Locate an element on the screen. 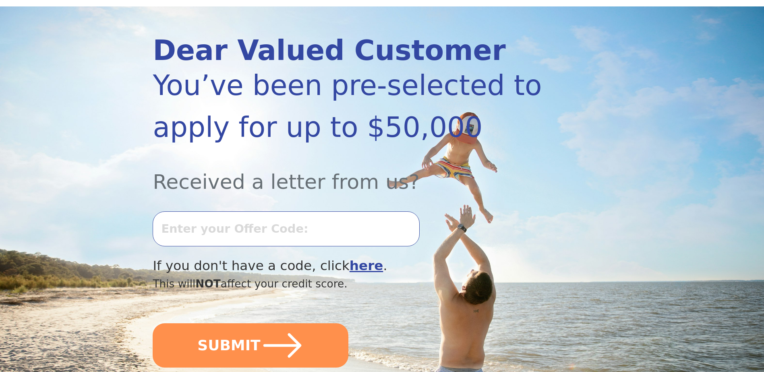  div: This will affect your credit score. is located at coordinates (347, 284).